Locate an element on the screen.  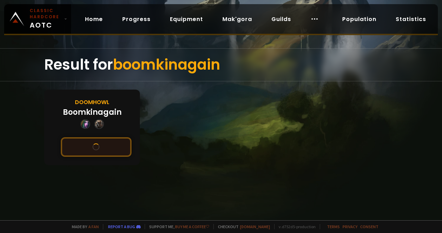
a: Privacy is located at coordinates (350, 227).